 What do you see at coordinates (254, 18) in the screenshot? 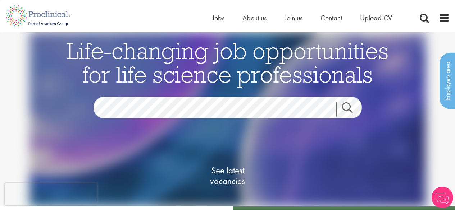
I see `a: About us` at bounding box center [254, 18].